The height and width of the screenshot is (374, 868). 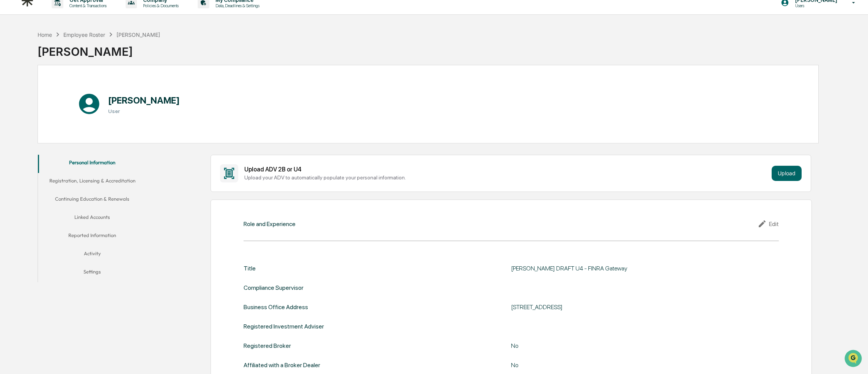 I want to click on button: Open customer support, so click(x=9, y=9).